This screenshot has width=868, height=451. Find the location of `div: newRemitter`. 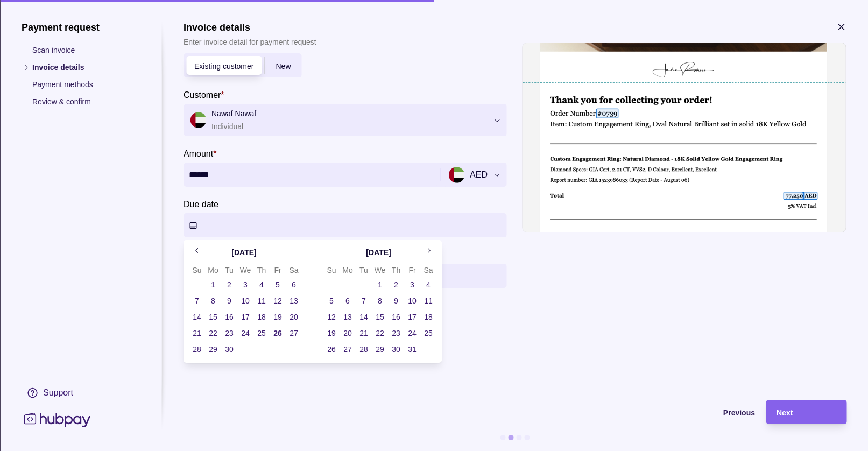

div: newRemitter is located at coordinates (243, 65).